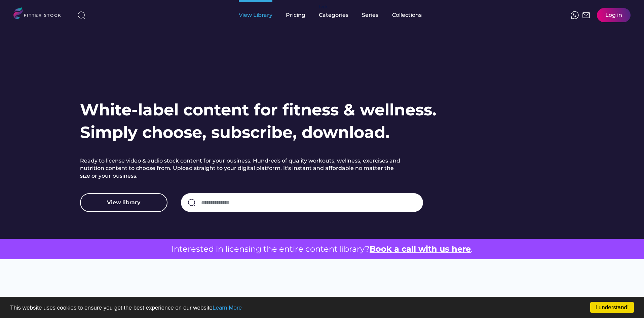 The height and width of the screenshot is (318, 644). Describe the element at coordinates (242, 169) in the screenshot. I see `h2: Ready to license video & audio stock content for your business. Hundreds of quality workouts, wel...` at that location.